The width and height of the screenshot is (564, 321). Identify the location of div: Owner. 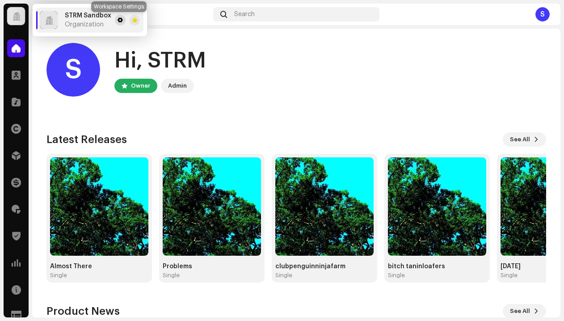
(140, 86).